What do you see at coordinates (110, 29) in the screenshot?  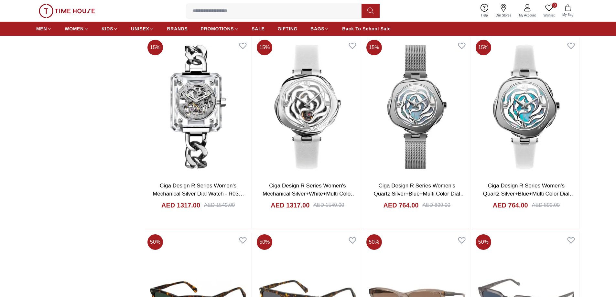 I see `a: KIDS` at bounding box center [110, 29].